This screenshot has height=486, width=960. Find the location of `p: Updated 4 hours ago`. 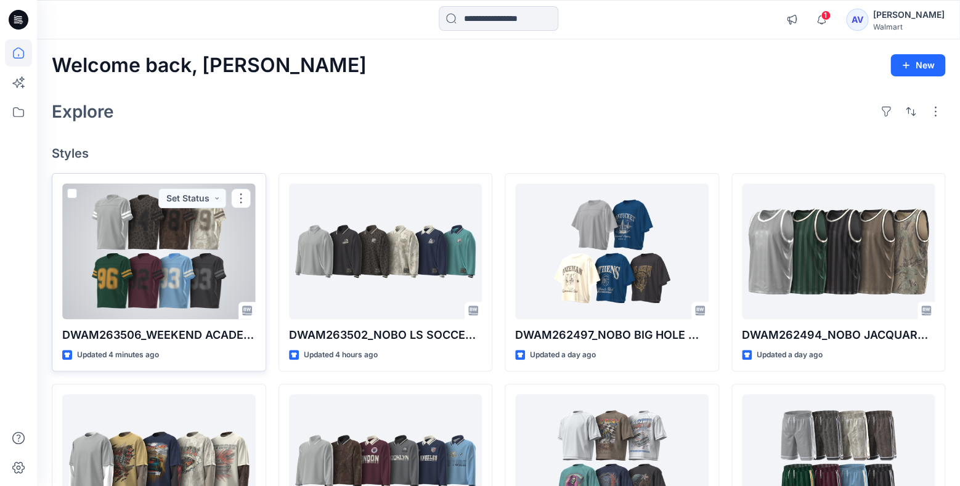

p: Updated 4 hours ago is located at coordinates (341, 355).